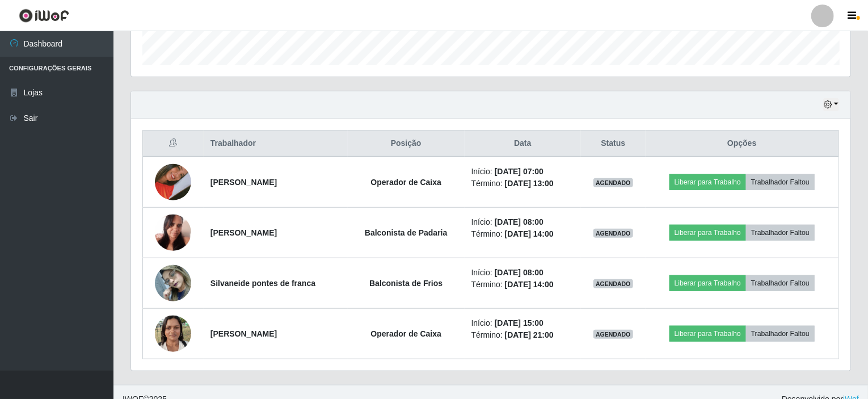  What do you see at coordinates (742, 144) in the screenshot?
I see `th: Opções` at bounding box center [742, 144].